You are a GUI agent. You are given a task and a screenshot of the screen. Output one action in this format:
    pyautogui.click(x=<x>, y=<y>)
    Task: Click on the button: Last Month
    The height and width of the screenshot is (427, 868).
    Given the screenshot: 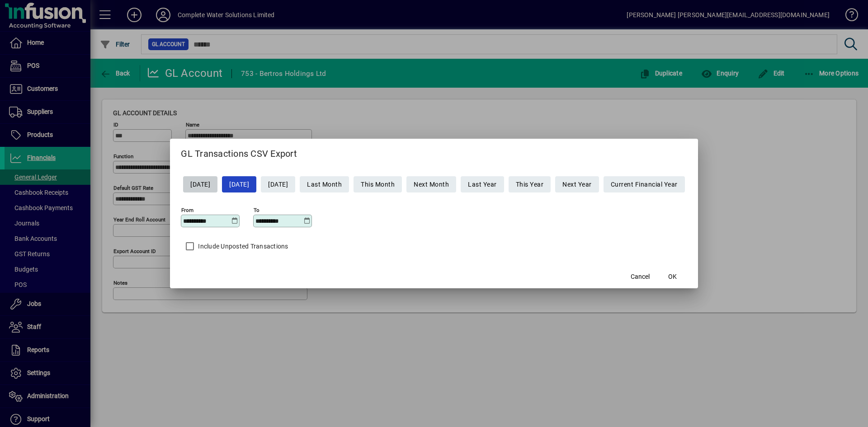 What is the action you would take?
    pyautogui.click(x=324, y=184)
    